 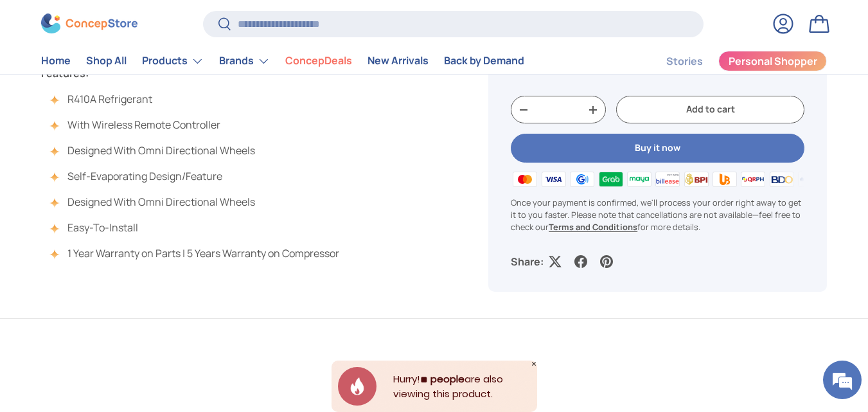 I want to click on a: Stories, so click(x=684, y=61).